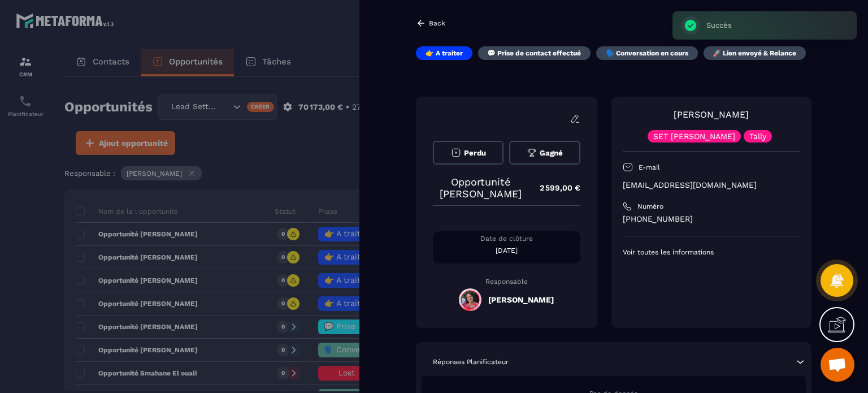 This screenshot has width=868, height=393. Describe the element at coordinates (647, 53) in the screenshot. I see `p: 🗣️ Conversation en cours` at that location.